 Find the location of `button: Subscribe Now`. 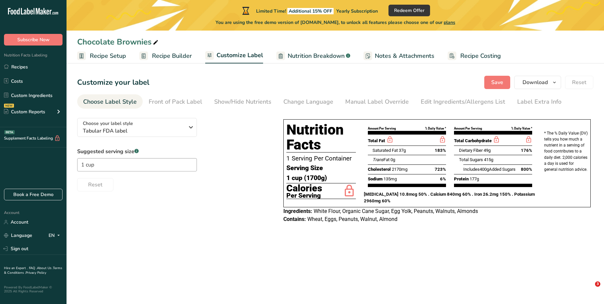

button: Subscribe Now is located at coordinates (33, 40).